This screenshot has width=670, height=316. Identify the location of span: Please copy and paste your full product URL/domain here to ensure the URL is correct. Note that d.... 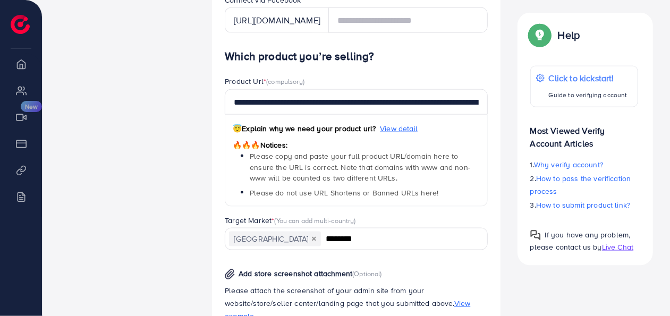
(360, 167).